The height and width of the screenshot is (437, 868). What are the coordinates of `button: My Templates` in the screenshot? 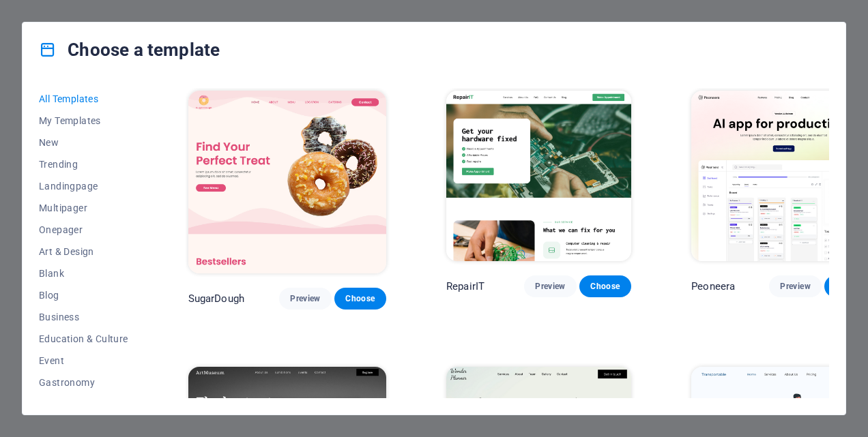 It's located at (83, 120).